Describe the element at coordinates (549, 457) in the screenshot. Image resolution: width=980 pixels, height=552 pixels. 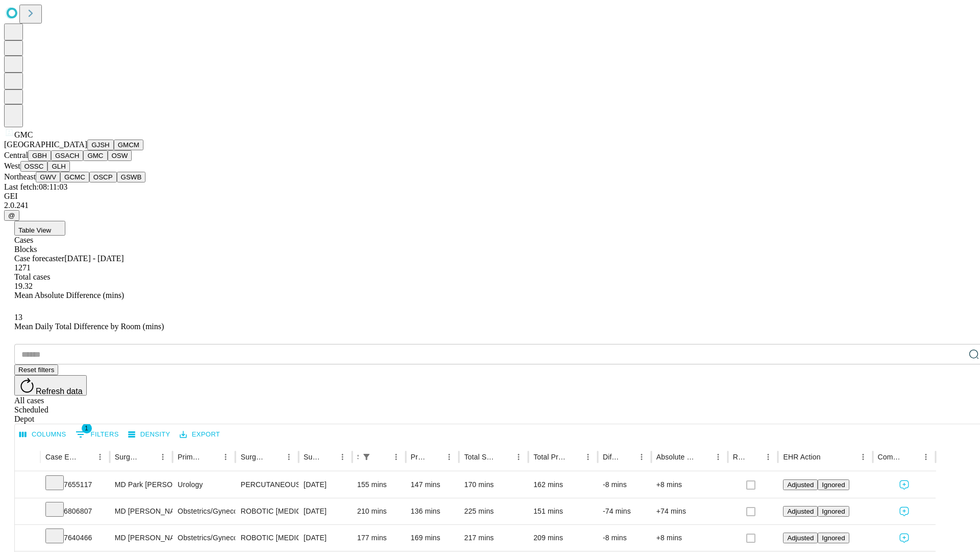
I see `div: Total Predicted Duration` at that location.